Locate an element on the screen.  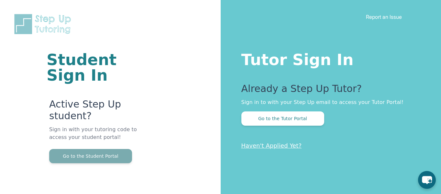
p: Already a Step Up Tutor? is located at coordinates (328, 91).